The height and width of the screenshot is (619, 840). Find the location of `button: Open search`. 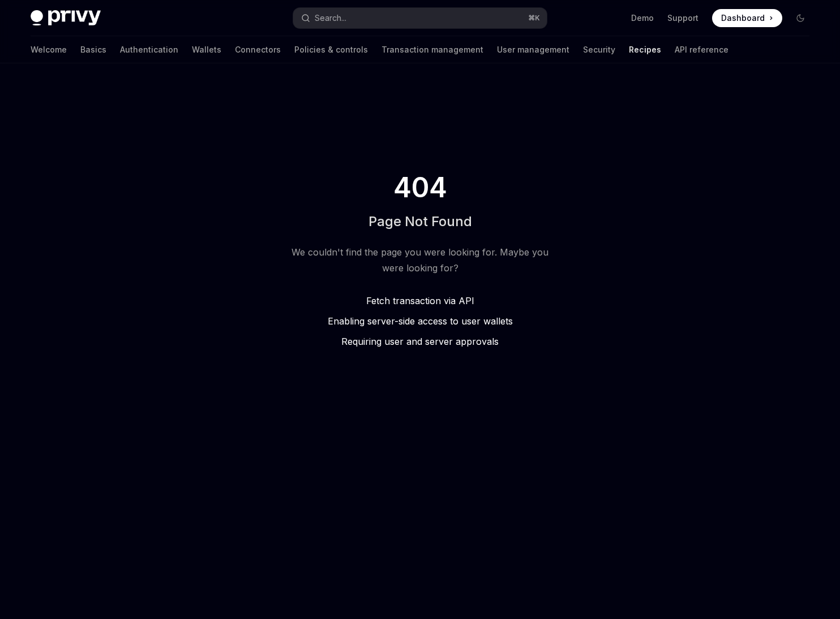

button: Open search is located at coordinates (420, 18).